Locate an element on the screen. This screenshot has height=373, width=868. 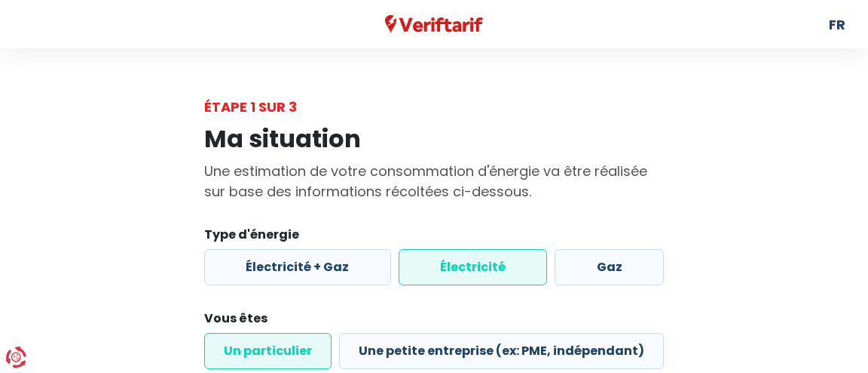
legend: Vous êtes is located at coordinates (434, 320).